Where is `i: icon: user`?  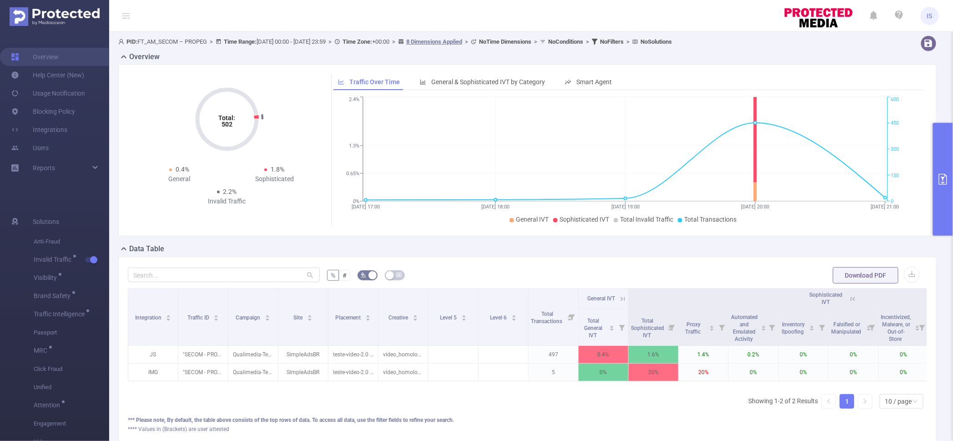 i: icon: user is located at coordinates (122, 41).